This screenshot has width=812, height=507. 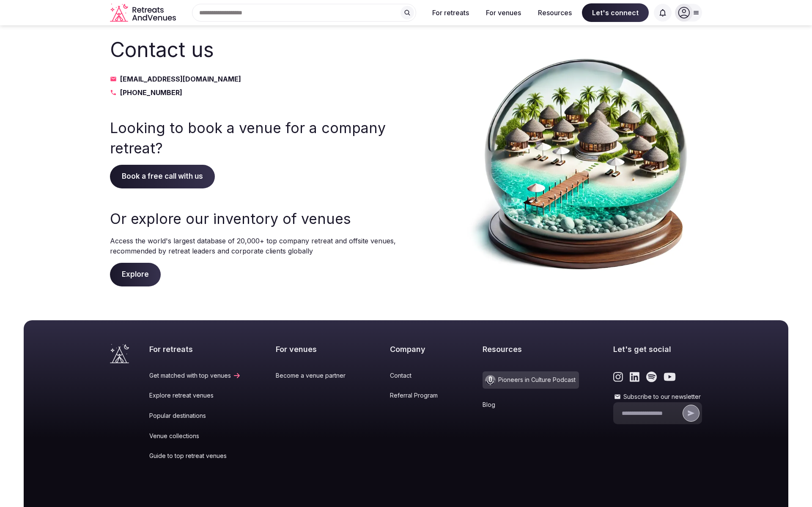 What do you see at coordinates (584, 161) in the screenshot?
I see `img: Contact us` at bounding box center [584, 161].